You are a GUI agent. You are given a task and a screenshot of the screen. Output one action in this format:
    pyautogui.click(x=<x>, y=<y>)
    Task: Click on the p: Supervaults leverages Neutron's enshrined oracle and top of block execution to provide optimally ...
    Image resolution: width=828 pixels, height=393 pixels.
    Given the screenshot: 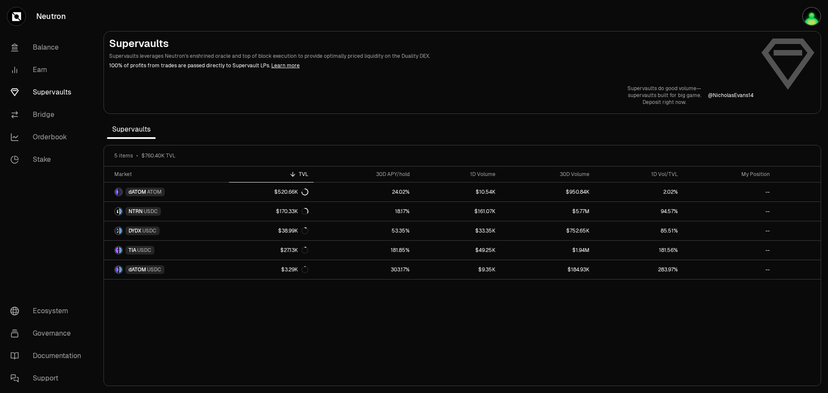 What is the action you would take?
    pyautogui.click(x=431, y=56)
    